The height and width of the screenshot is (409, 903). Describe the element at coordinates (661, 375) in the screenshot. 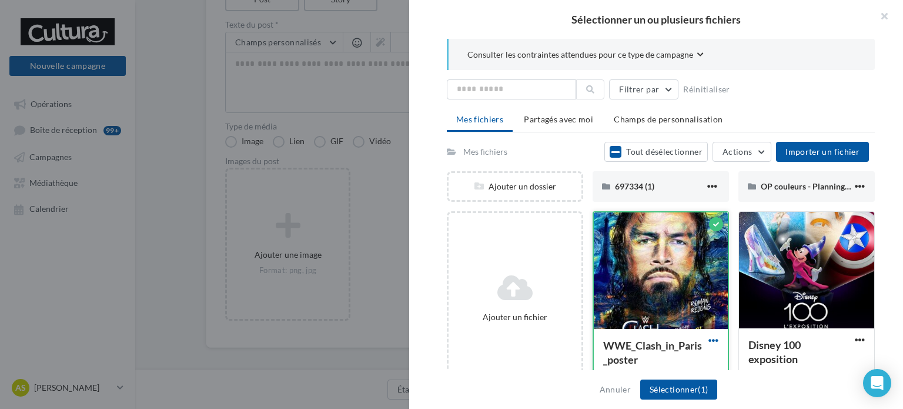

I see `div: Format d'image: jpg` at that location.